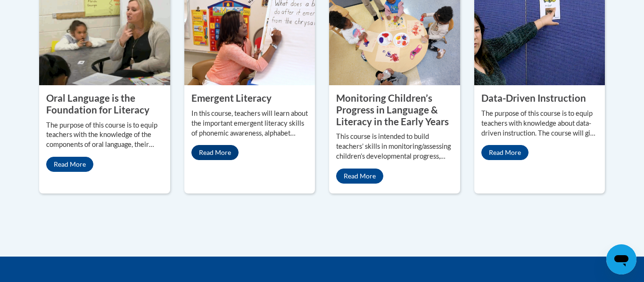 The image size is (644, 282). What do you see at coordinates (395, 147) in the screenshot?
I see `p: This course is intended to build teachers’ skills in monitoring/assessing children’s developmenta...` at bounding box center [395, 147].